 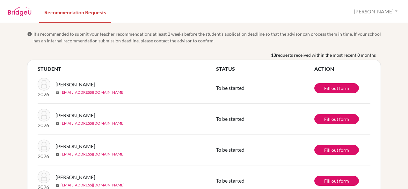 What do you see at coordinates (44, 177) in the screenshot?
I see `img: Adovelande, Rayna` at bounding box center [44, 177].